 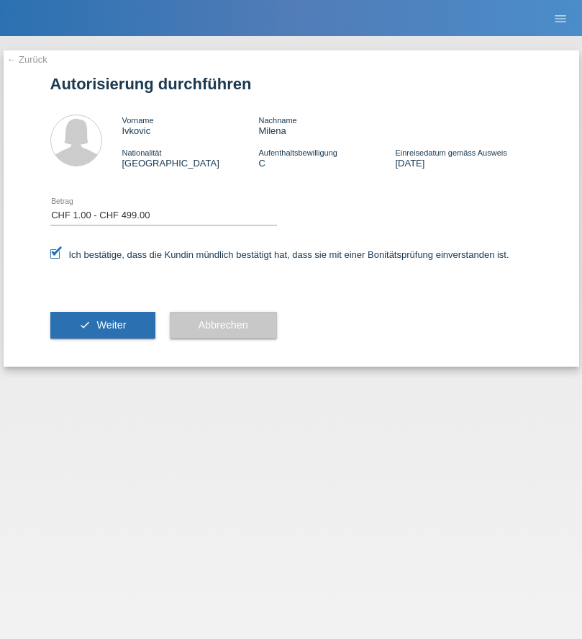 I want to click on span: Nachname, so click(x=277, y=120).